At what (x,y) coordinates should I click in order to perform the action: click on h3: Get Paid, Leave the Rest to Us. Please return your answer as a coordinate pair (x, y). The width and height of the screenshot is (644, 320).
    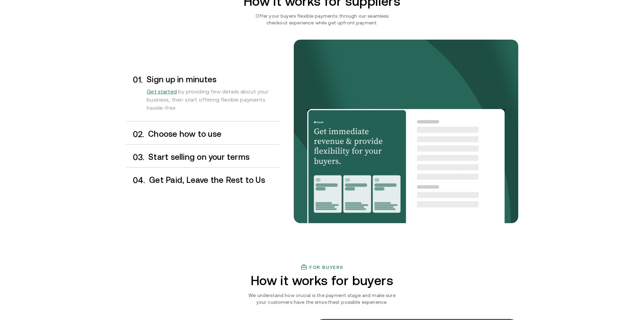
    Looking at the image, I should click on (215, 180).